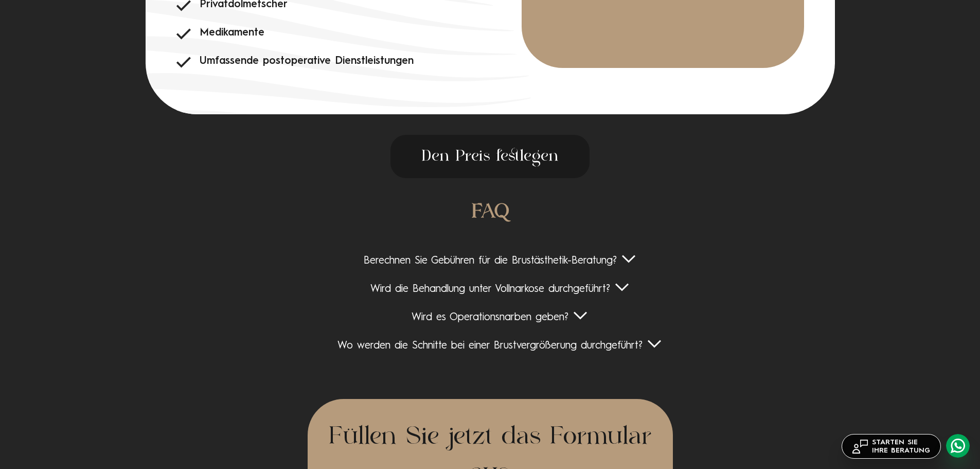 The image size is (980, 469). I want to click on div: Wird es Operationsnarben geben?, so click(490, 317).